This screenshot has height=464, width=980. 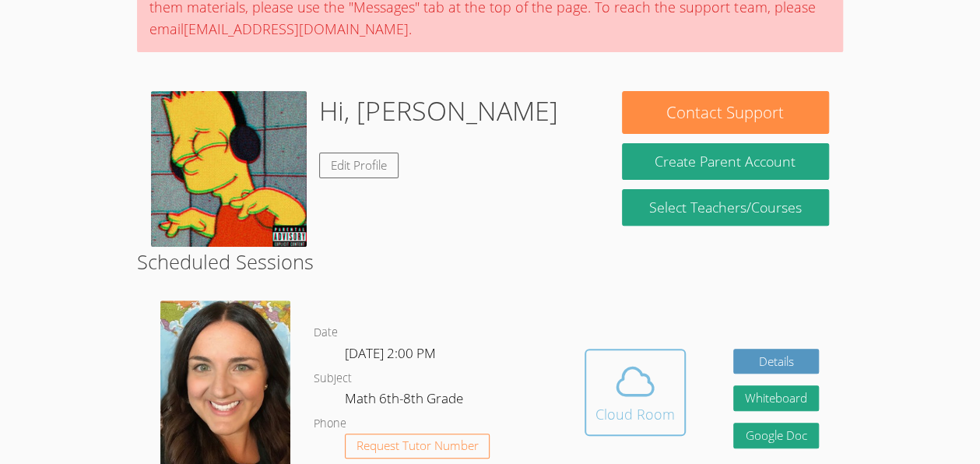 I want to click on a: Edit Profile, so click(x=358, y=165).